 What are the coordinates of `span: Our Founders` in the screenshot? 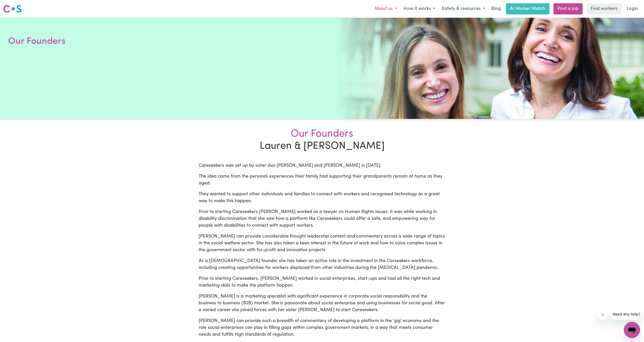 It's located at (322, 134).